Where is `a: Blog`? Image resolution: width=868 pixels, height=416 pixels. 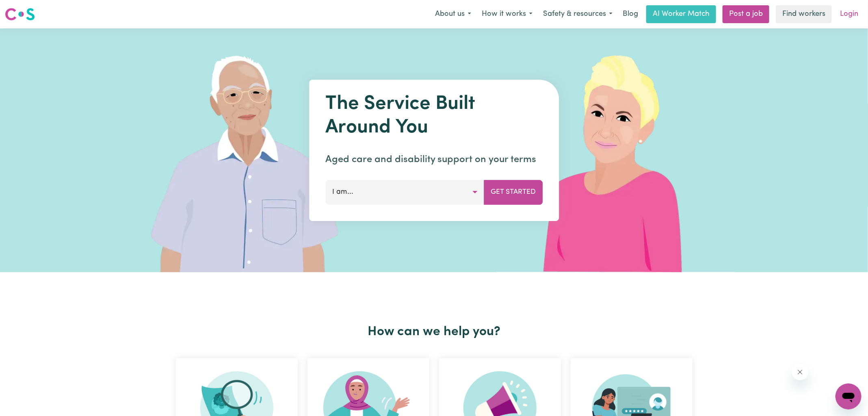
a: Blog is located at coordinates (630, 14).